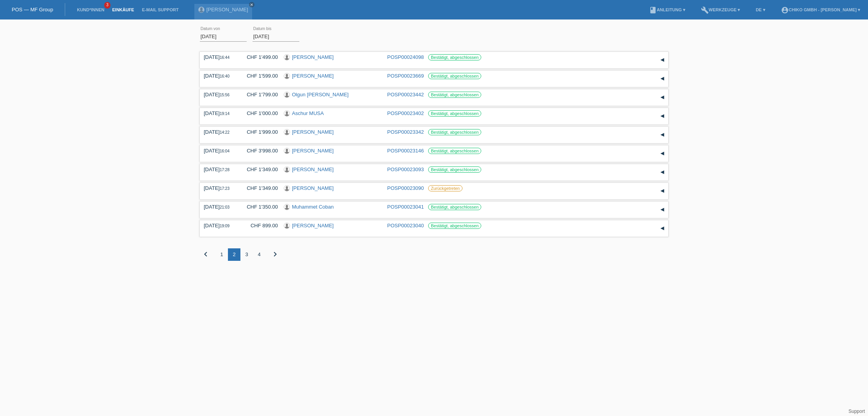 This screenshot has height=416, width=868. What do you see at coordinates (405, 94) in the screenshot?
I see `a: POSP00023442` at bounding box center [405, 94].